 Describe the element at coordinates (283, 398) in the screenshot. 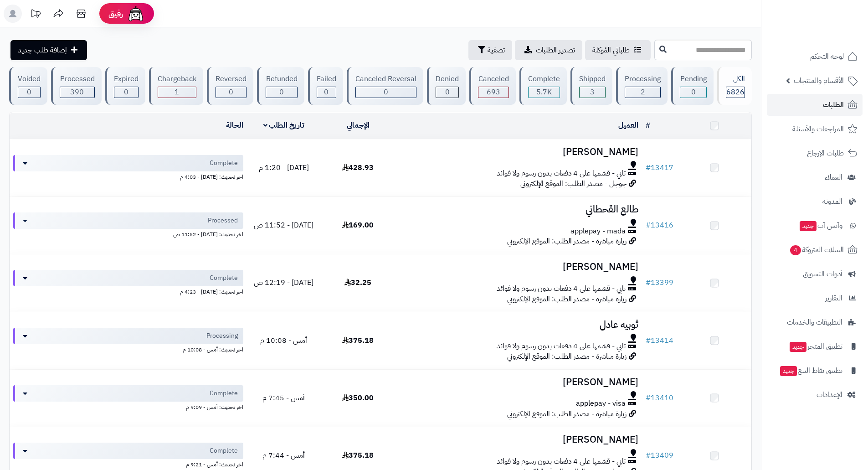

I see `span: أمس - 7:45 م` at that location.